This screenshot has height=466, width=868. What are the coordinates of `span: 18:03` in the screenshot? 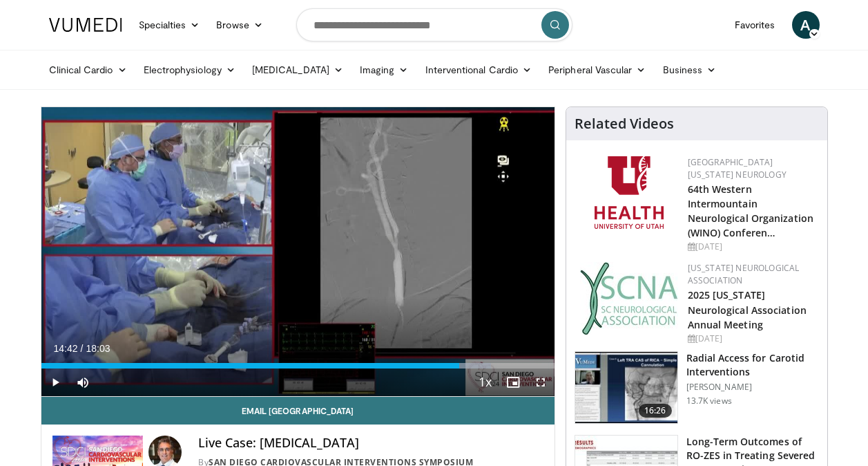 It's located at (97, 348).